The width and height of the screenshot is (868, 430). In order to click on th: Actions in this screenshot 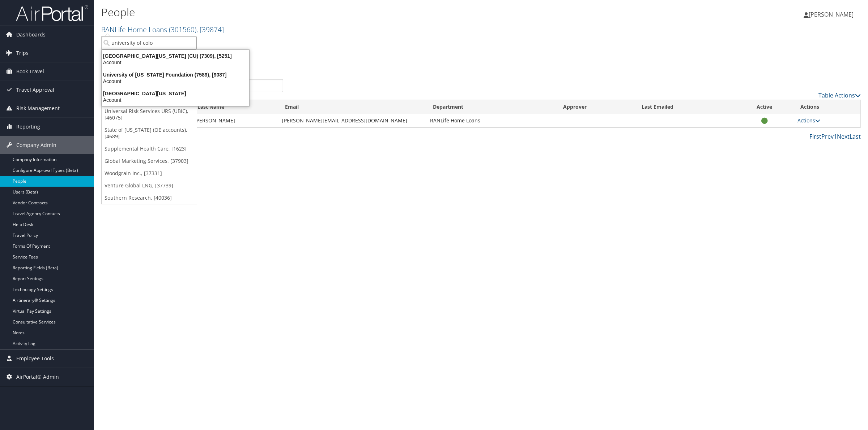, I will do `click(827, 107)`.